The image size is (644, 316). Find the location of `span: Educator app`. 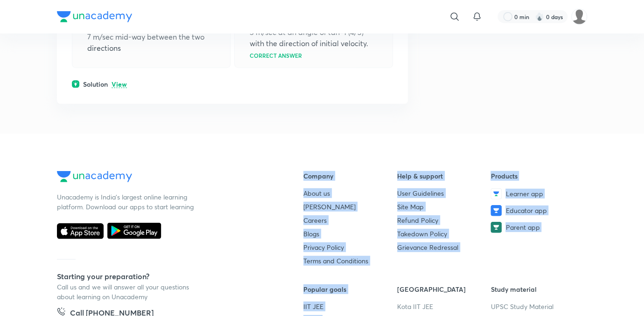

span: Educator app is located at coordinates (526, 210).